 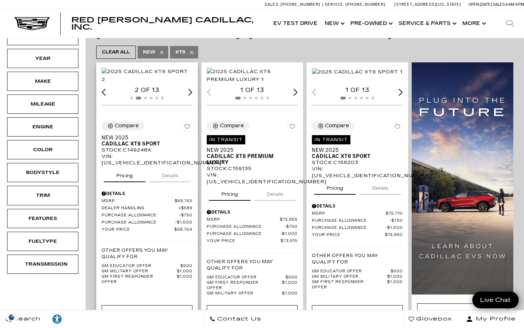 What do you see at coordinates (43, 195) in the screenshot?
I see `div: Trim` at bounding box center [43, 195].